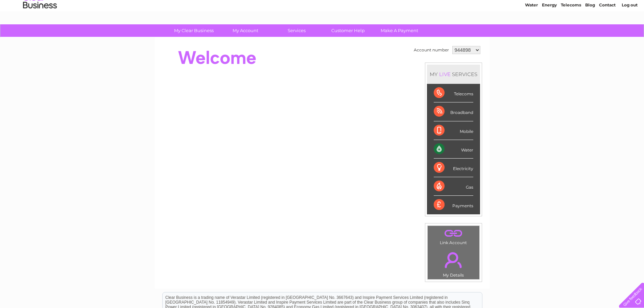  Describe the element at coordinates (540, 7) in the screenshot. I see `a: 0333 014 3131` at that location.